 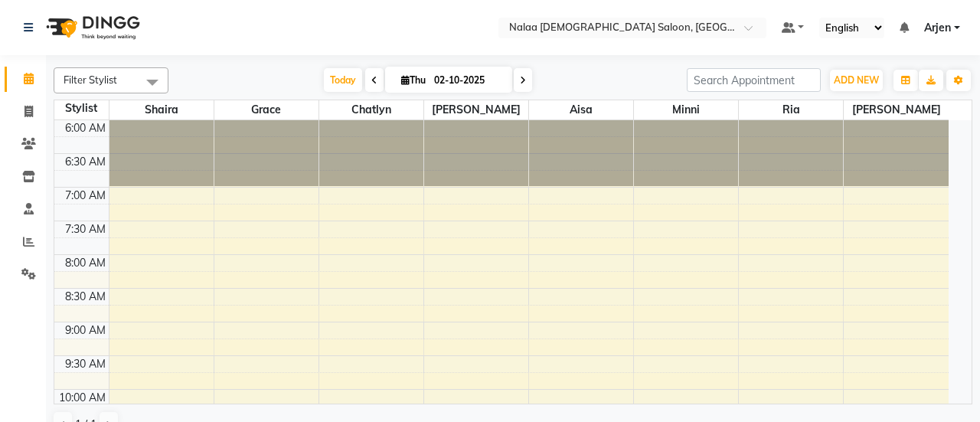 I want to click on div: 6:00 AM, so click(x=85, y=128).